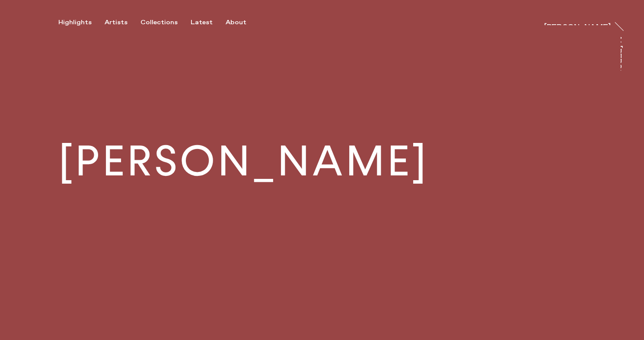  I want to click on div: About, so click(236, 22).